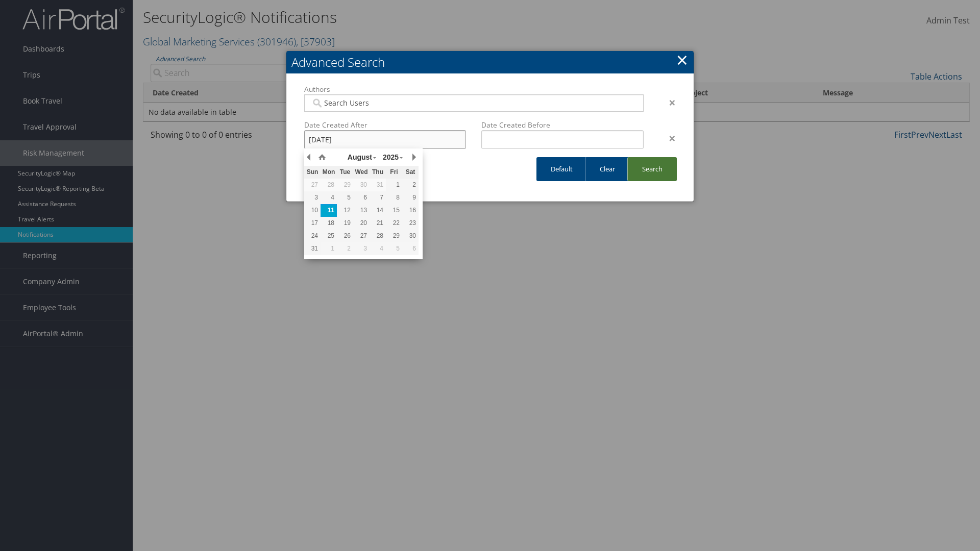  Describe the element at coordinates (474, 89) in the screenshot. I see `label: Authors` at that location.